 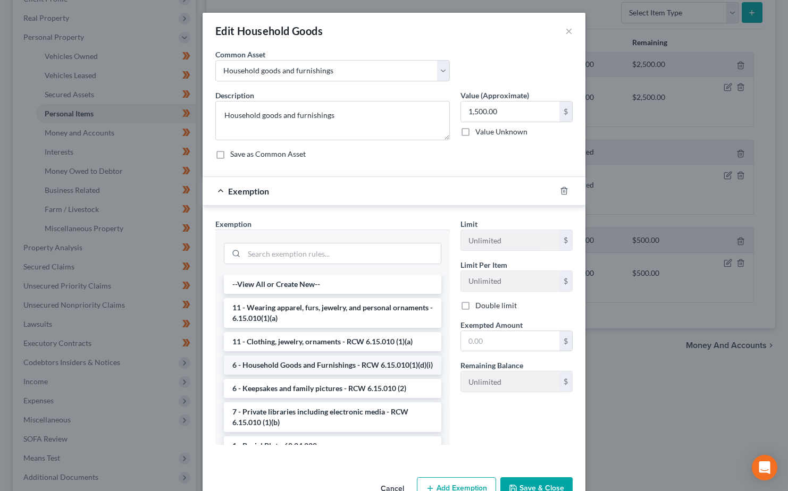 What do you see at coordinates (492, 365) in the screenshot?
I see `label: Remaining Balance` at bounding box center [492, 365].